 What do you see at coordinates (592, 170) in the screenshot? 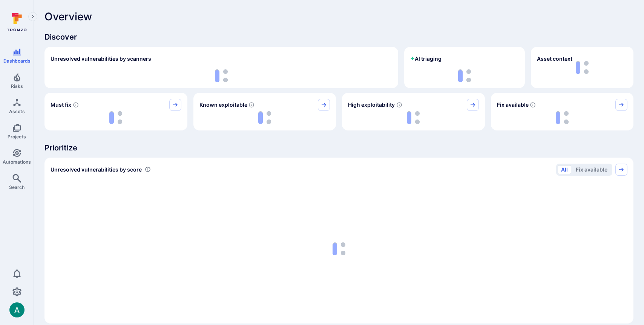
I see `button: Fix available` at bounding box center [592, 170].